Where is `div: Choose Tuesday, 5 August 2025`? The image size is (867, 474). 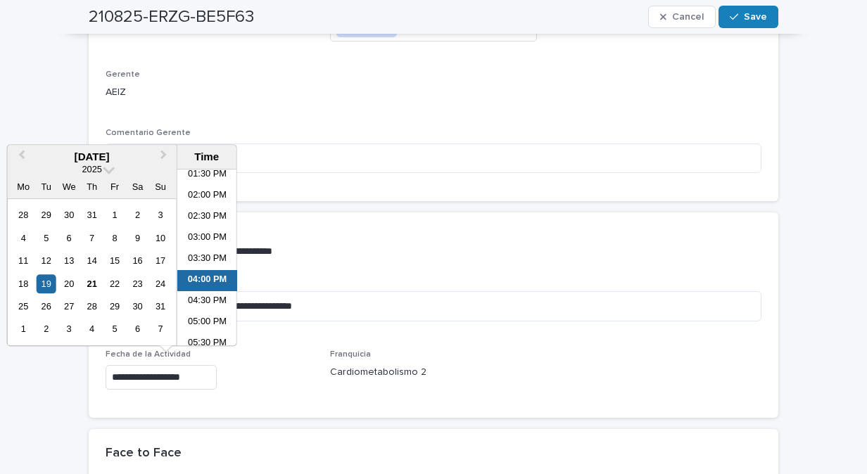
div: Choose Tuesday, 5 August 2025 is located at coordinates (46, 238).